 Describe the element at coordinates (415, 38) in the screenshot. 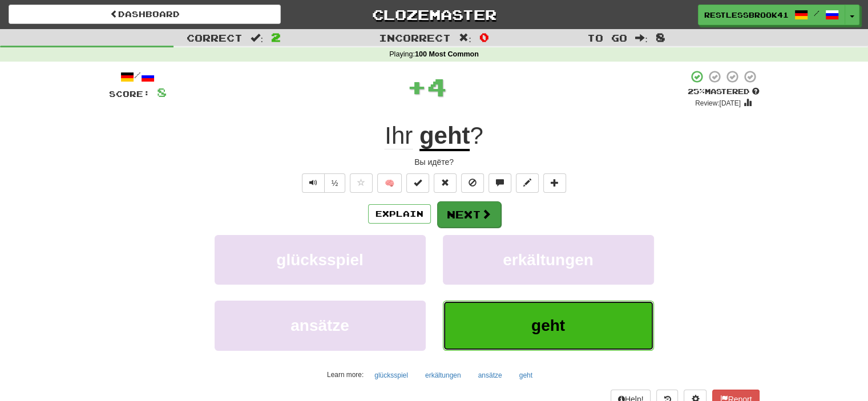

I see `span: Incorrect` at that location.